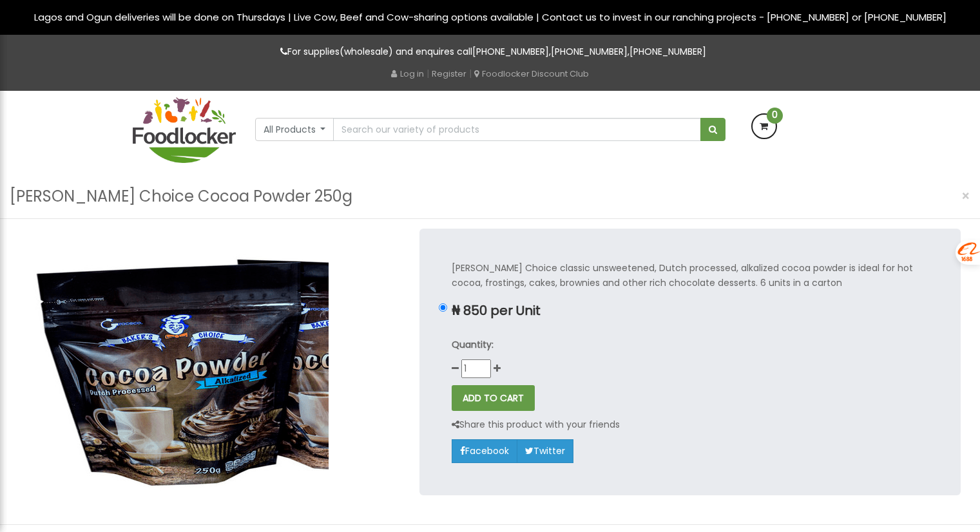 This screenshot has height=532, width=980. Describe the element at coordinates (449, 73) in the screenshot. I see `a: Register` at that location.